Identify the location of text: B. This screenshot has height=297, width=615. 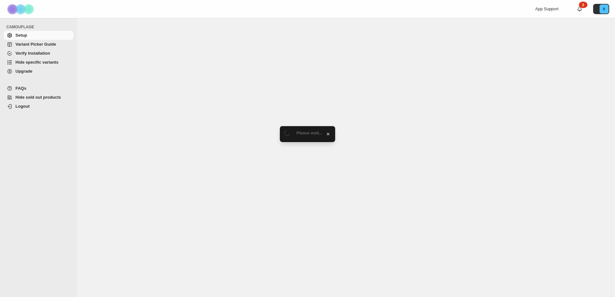
(603, 9).